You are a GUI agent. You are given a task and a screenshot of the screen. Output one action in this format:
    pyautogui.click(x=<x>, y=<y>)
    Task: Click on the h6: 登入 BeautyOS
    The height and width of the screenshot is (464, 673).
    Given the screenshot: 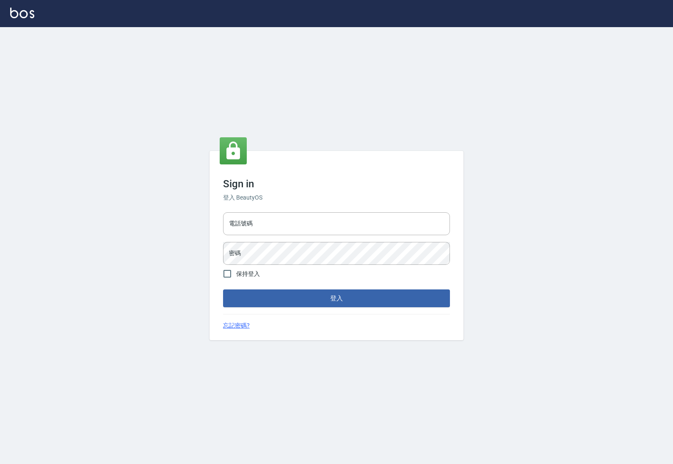 What is the action you would take?
    pyautogui.click(x=337, y=197)
    